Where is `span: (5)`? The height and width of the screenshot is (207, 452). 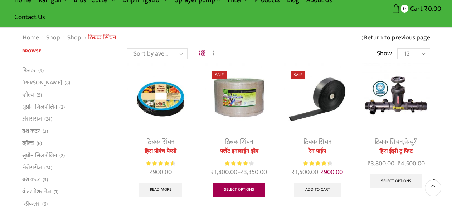
span: (5) is located at coordinates (39, 95).